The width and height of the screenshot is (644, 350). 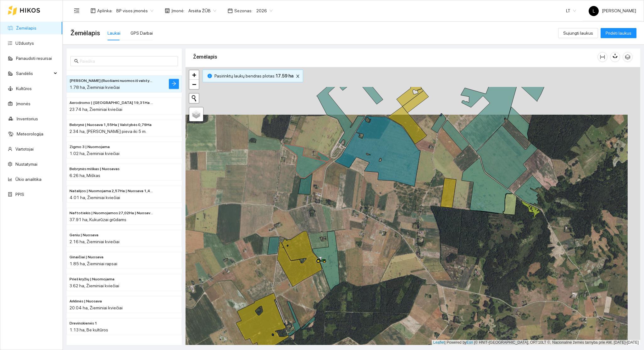 I want to click on span: Bebrynė | Nuosava 1,55Ha | Valstybės 0,79Ha, so click(x=110, y=125).